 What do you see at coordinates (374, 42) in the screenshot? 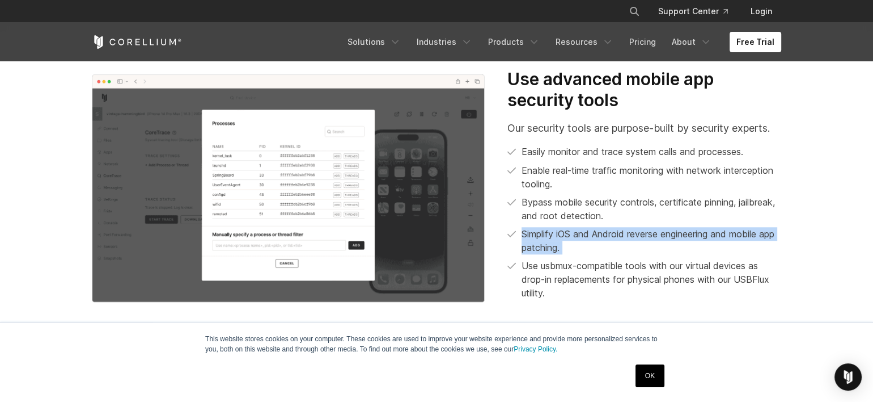
I see `a: Solutions` at bounding box center [374, 42].